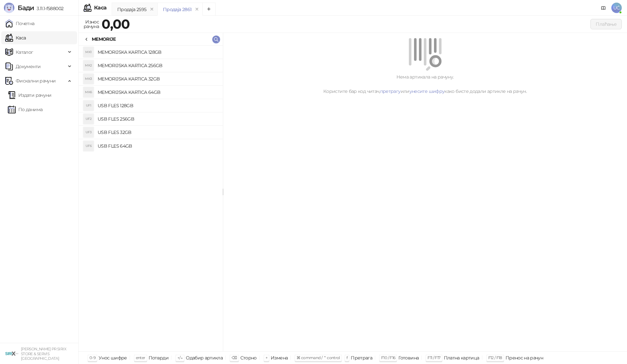 The height and width of the screenshot is (364, 627). Describe the element at coordinates (116, 24) in the screenshot. I see `strong: 0,00` at that location.